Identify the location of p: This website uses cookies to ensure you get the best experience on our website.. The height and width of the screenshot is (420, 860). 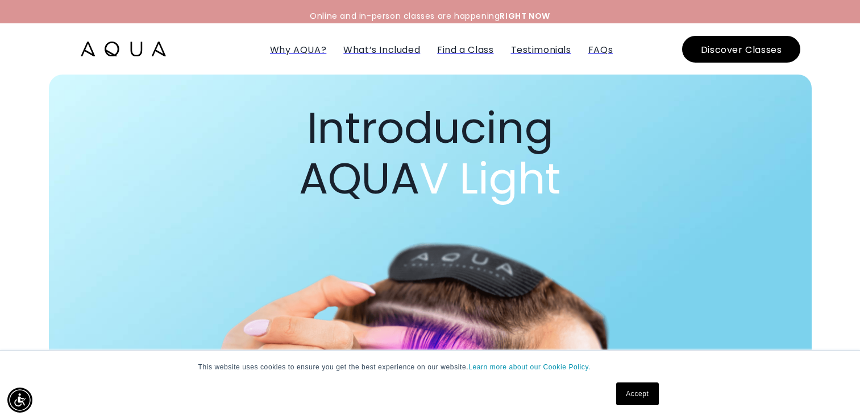
(430, 367).